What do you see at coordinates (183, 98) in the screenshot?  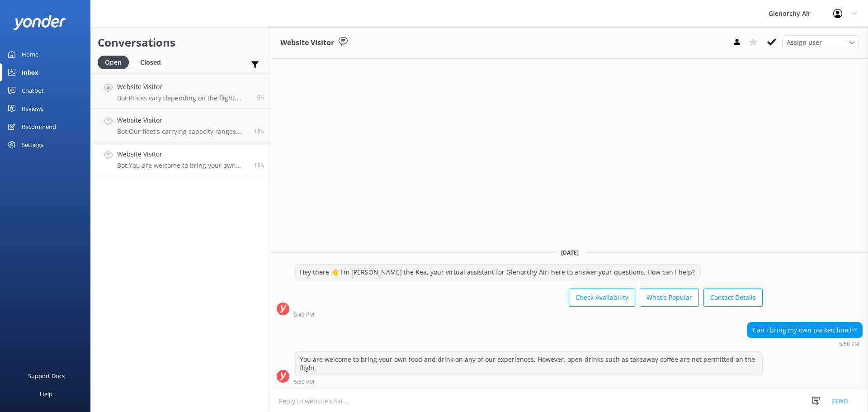 I see `p: Bot: Prices vary depending on the flight, season, group size, and fare type. For the most up-to-d...` at bounding box center [183, 98].